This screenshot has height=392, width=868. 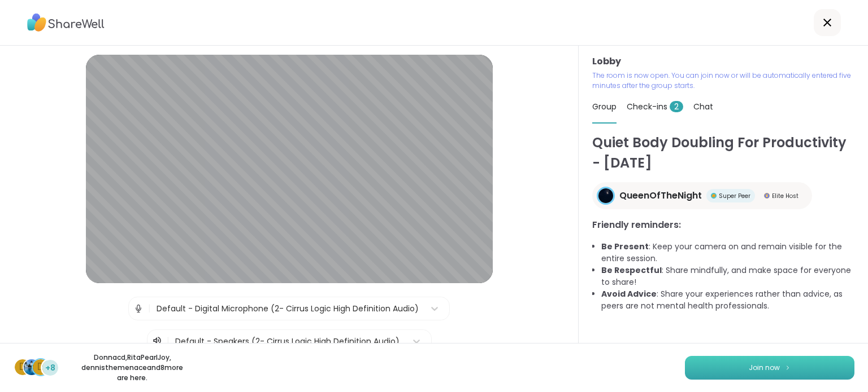 I want to click on b: Be Respectful, so click(x=631, y=270).